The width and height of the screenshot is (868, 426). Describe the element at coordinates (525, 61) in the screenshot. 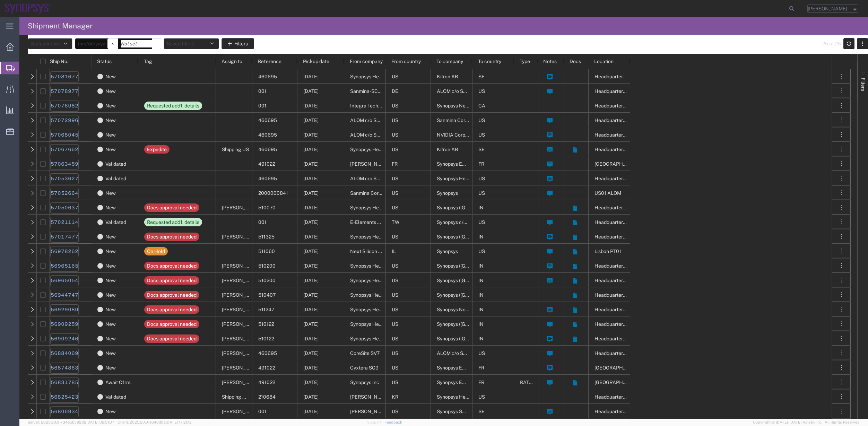

I see `span: Type` at that location.